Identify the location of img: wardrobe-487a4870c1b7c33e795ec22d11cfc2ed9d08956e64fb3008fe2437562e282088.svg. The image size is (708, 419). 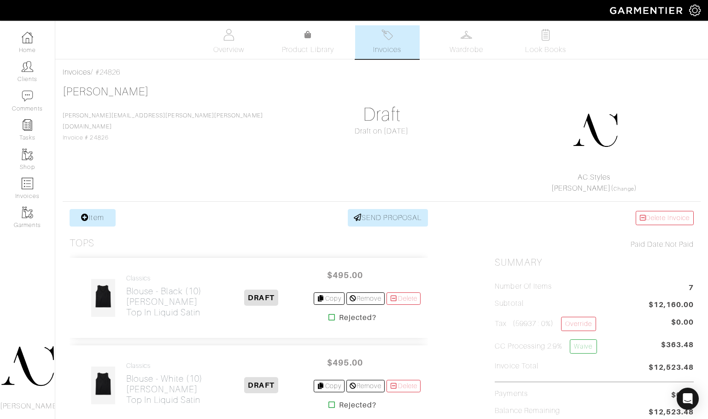
(466, 35).